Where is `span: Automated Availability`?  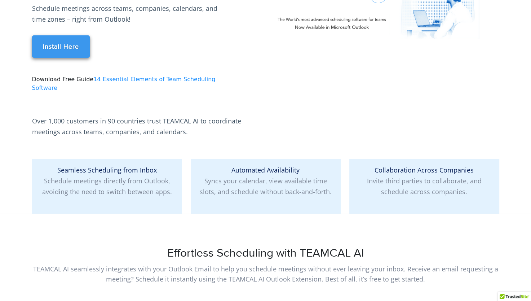
span: Automated Availability is located at coordinates (265, 170).